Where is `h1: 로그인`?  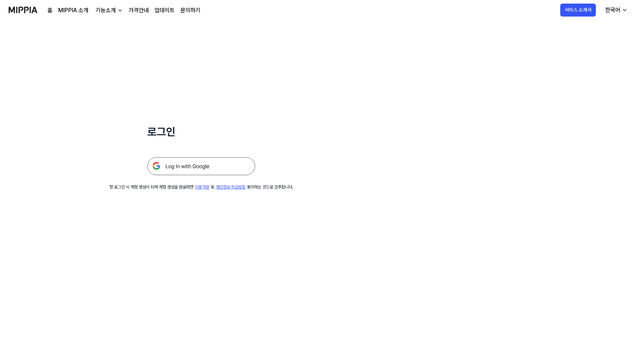
h1: 로그인 is located at coordinates (201, 132).